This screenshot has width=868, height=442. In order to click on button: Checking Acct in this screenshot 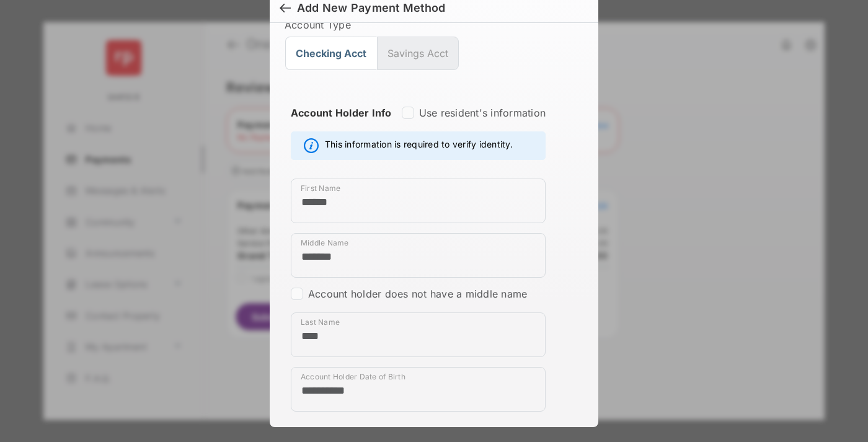, I will do `click(331, 53)`.